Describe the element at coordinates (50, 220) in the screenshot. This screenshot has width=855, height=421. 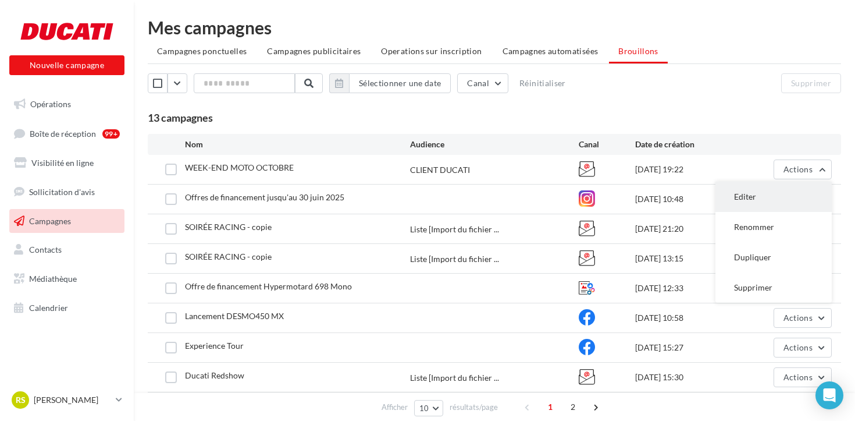
I see `span: Campagnes` at that location.